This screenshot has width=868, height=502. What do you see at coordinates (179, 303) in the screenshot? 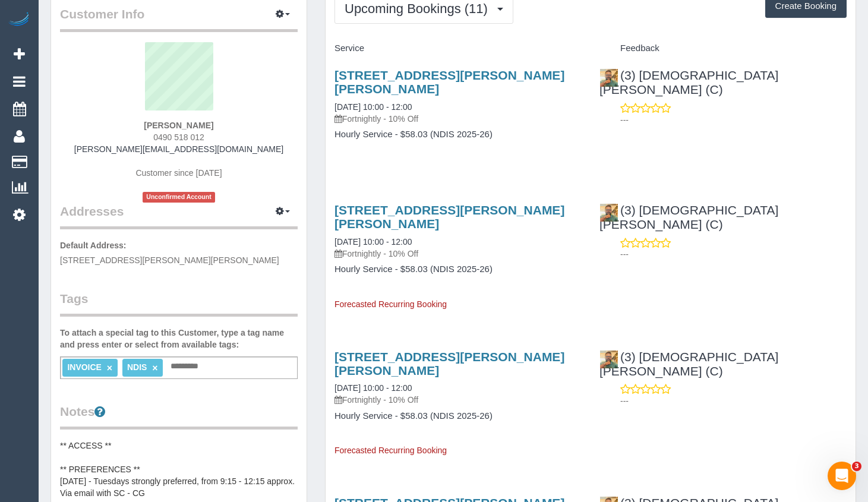
I see `legend: Tags` at bounding box center [179, 303].